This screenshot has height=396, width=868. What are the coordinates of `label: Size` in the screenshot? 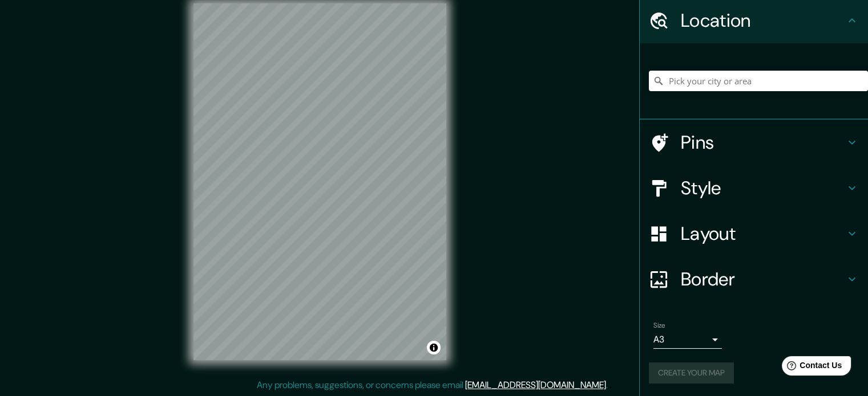 It's located at (659, 326).